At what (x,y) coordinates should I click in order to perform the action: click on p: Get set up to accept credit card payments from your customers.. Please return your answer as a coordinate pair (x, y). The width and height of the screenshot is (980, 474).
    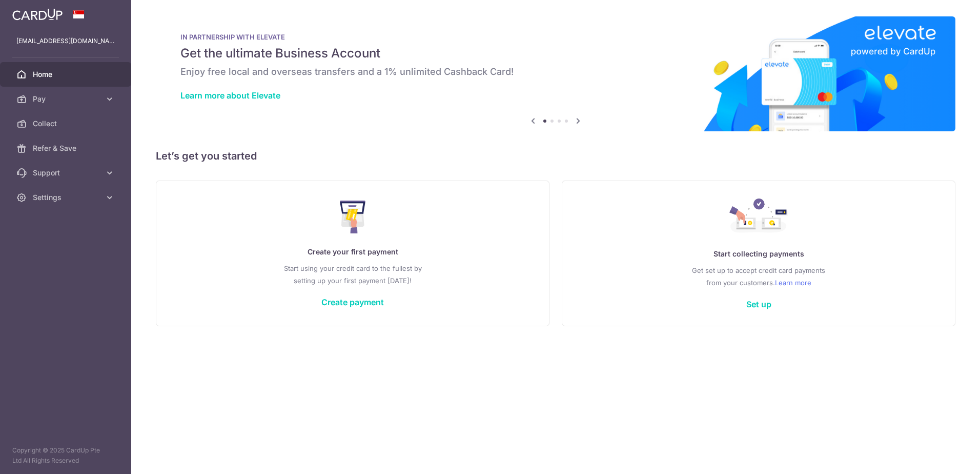
    Looking at the image, I should click on (759, 276).